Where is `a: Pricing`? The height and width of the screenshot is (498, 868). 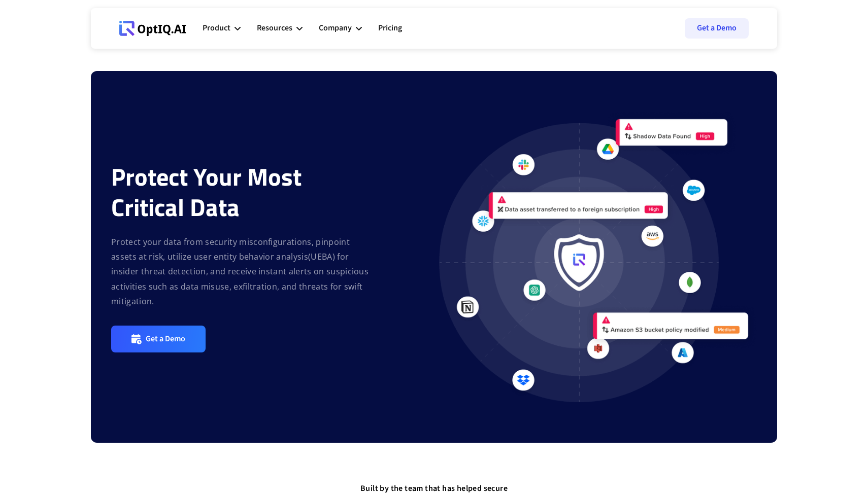 a: Pricing is located at coordinates (390, 28).